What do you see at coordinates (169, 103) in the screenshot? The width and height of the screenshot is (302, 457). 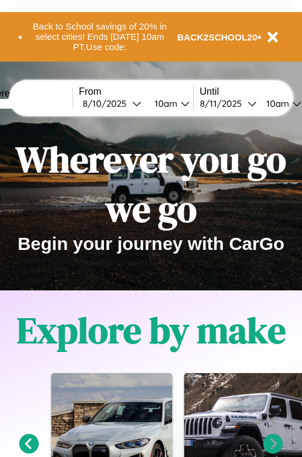 I see `button: 10am` at bounding box center [169, 103].